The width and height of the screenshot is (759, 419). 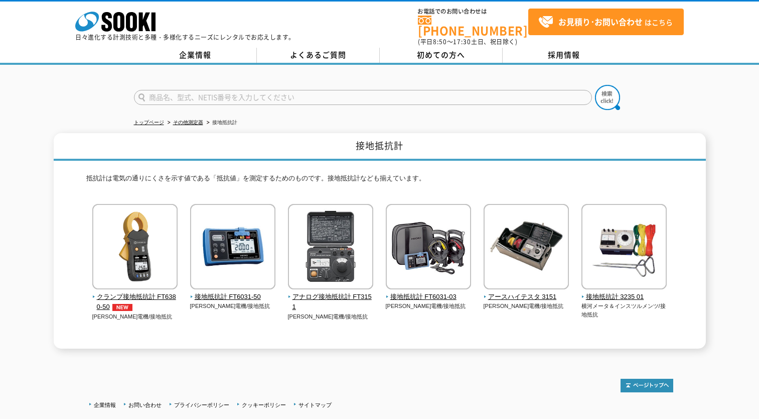 I want to click on a: よくあるご質問, so click(x=318, y=55).